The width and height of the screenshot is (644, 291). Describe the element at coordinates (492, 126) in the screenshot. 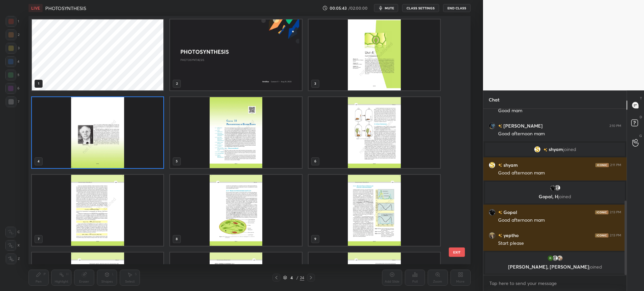

I see `img: 2c7571fda3654553a155629360dec176.jpg` at that location.